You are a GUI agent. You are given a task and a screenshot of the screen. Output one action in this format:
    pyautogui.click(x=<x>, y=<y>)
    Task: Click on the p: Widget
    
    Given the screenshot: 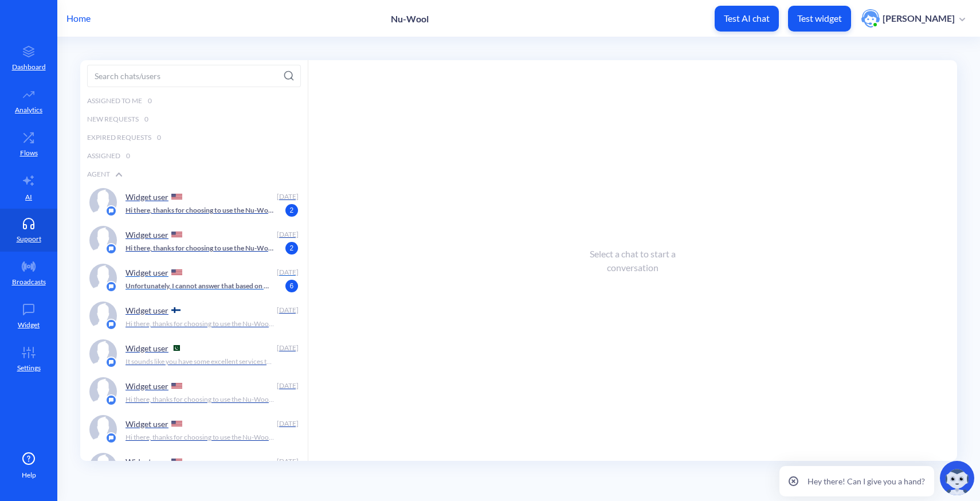 What is the action you would take?
    pyautogui.click(x=29, y=324)
    